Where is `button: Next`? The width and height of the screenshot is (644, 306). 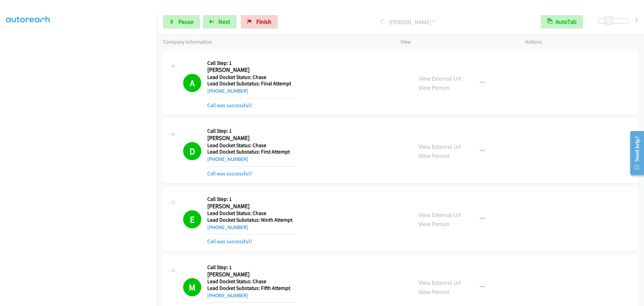 button: Next is located at coordinates (220, 22).